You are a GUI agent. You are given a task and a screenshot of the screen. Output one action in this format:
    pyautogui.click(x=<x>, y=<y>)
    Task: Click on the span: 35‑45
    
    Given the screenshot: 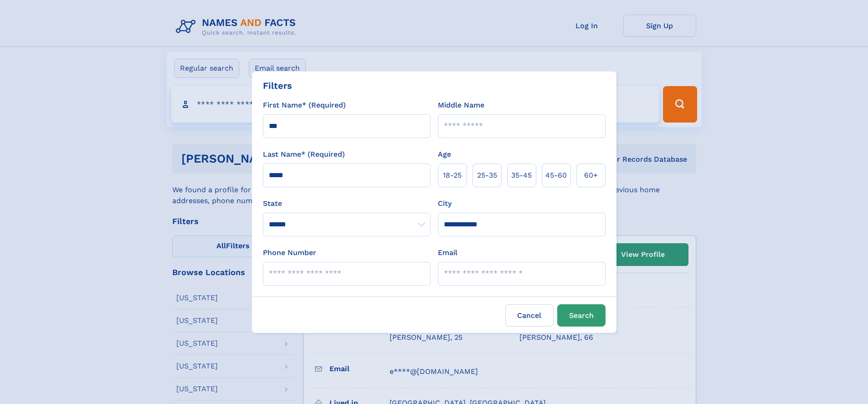 What is the action you would take?
    pyautogui.click(x=521, y=175)
    